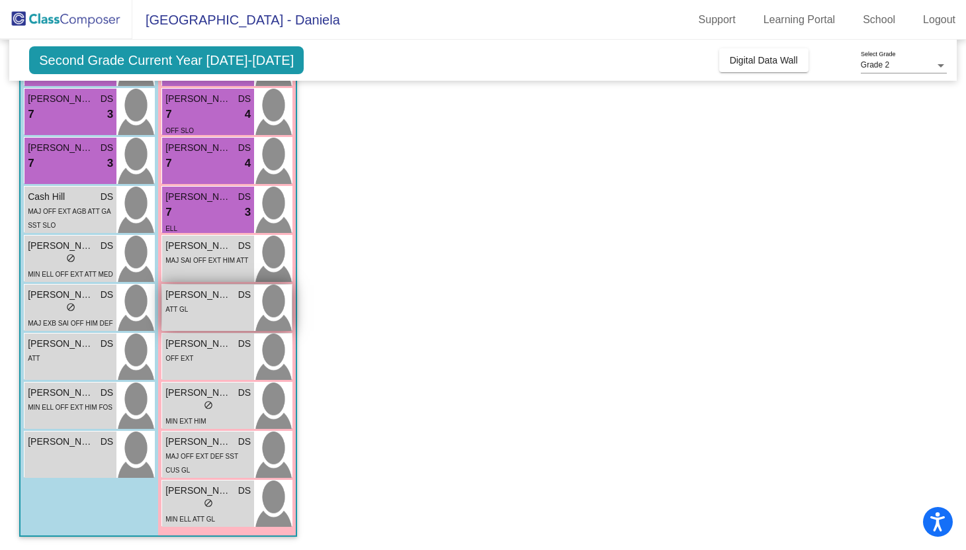 The image size is (966, 550). I want to click on span: MIN ELL OFF EXT HIM FOS, so click(70, 407).